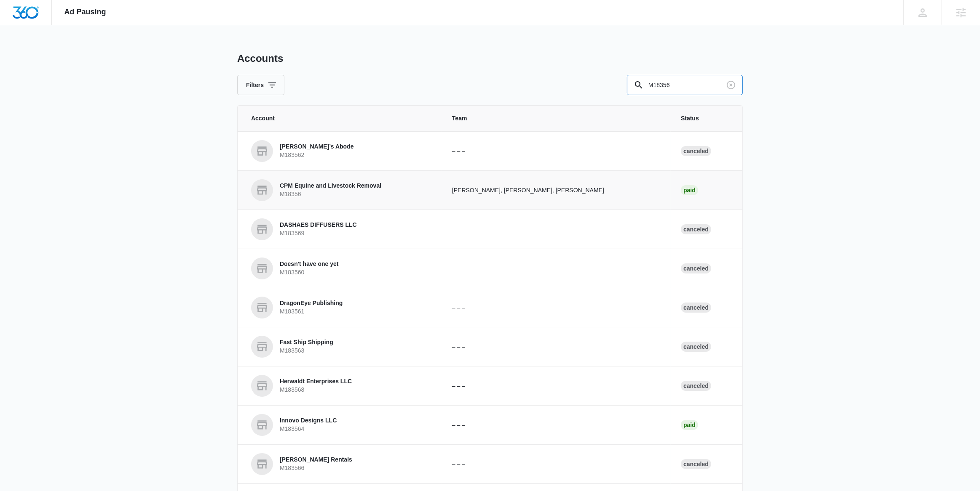 This screenshot has height=491, width=980. Describe the element at coordinates (341, 425) in the screenshot. I see `a: Innovo Designs LLCM183564` at that location.